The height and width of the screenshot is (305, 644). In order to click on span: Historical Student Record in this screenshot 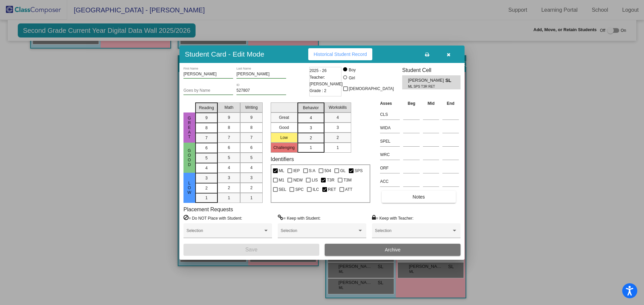, I will do `click(340, 54)`.